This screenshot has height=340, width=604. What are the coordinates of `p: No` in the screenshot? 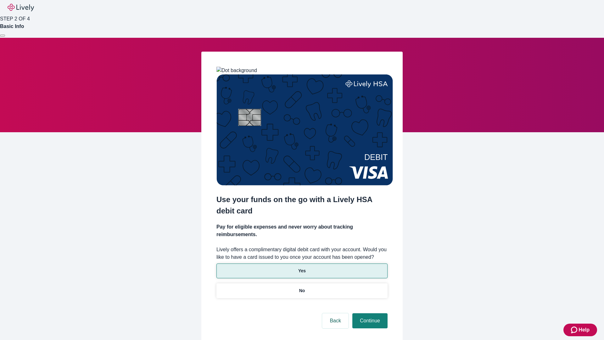 It's located at (302, 290).